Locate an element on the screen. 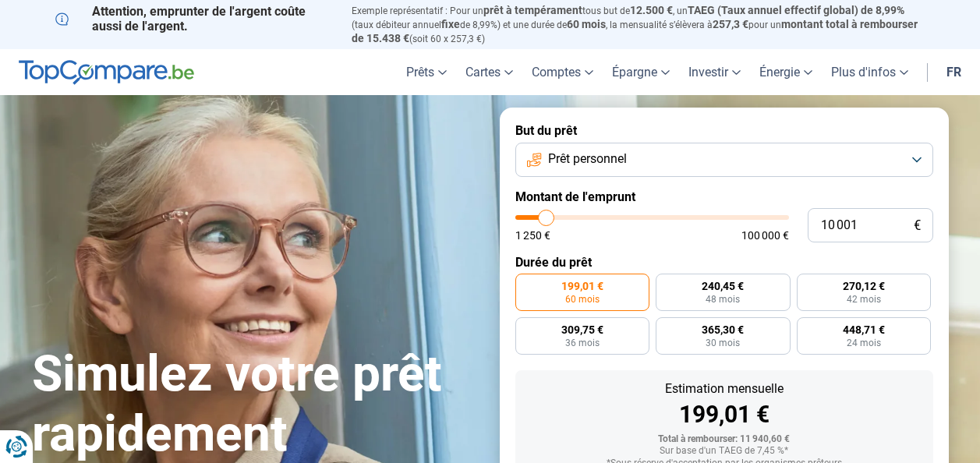 This screenshot has width=980, height=463. p: Exemple représentatif : Pour un tous but de , un (taux débiteur annuel de 8,99%) et une durée de ... is located at coordinates (639, 24).